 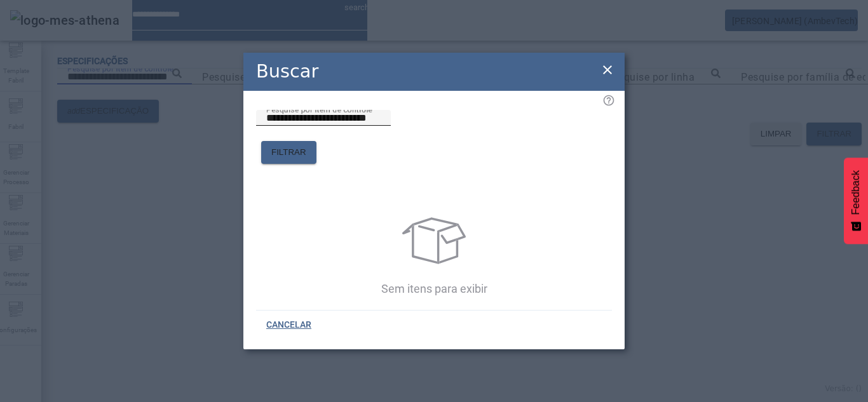 What do you see at coordinates (289, 152) in the screenshot?
I see `button: FILTRAR` at bounding box center [289, 152].